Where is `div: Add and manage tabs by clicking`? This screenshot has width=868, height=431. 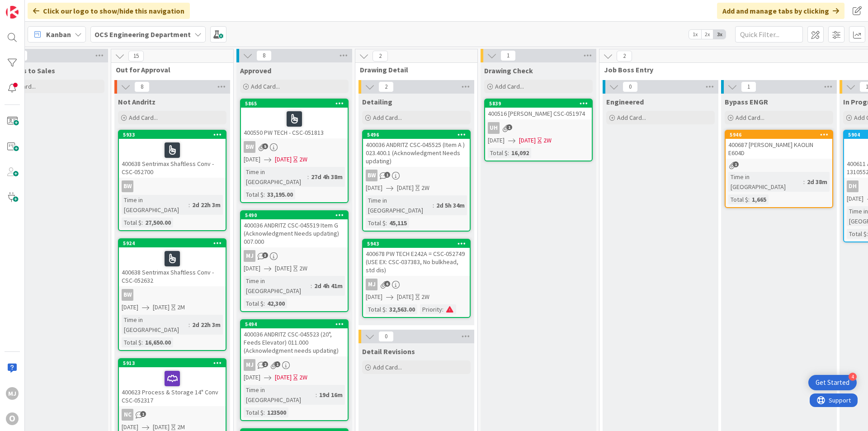 div: Add and manage tabs by clicking is located at coordinates (781, 11).